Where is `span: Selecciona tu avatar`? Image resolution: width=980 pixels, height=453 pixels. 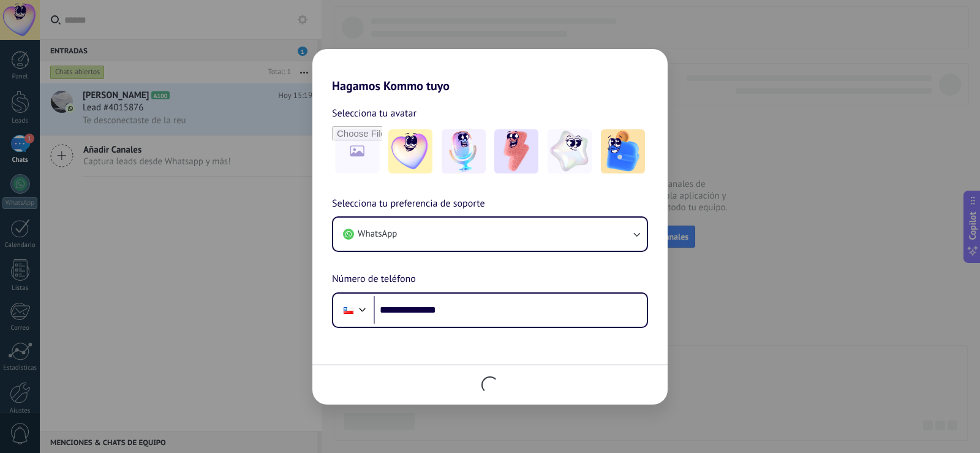
span: Selecciona tu avatar is located at coordinates (374, 113).